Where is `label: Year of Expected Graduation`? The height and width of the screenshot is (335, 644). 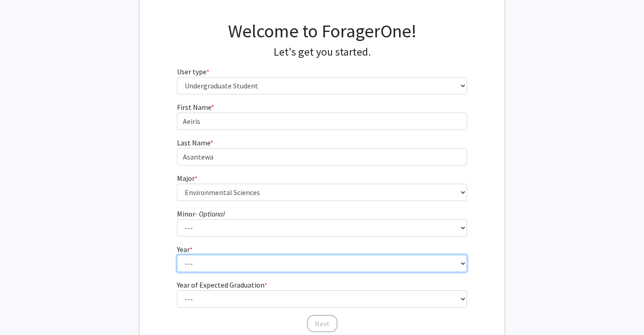
label: Year of Expected Graduation is located at coordinates (222, 285).